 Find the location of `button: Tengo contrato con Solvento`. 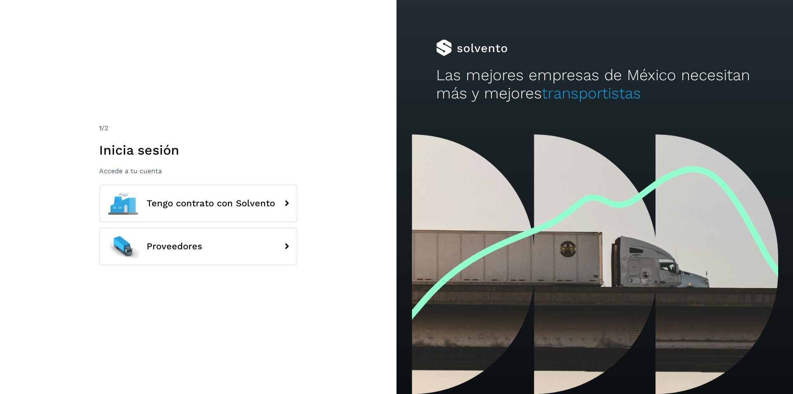

button: Tengo contrato con Solvento is located at coordinates (198, 203).